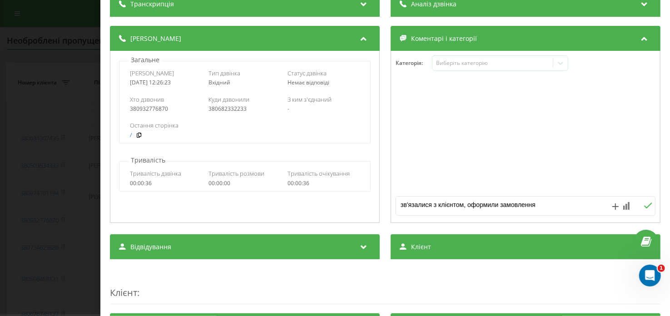  I want to click on span: Відвідування, so click(151, 247).